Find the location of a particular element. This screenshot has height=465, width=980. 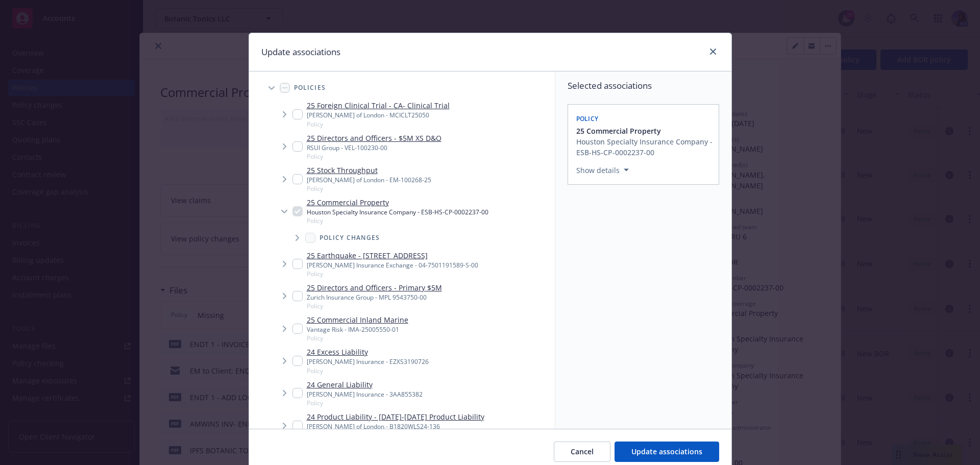

a: 24 General Liability is located at coordinates (364, 385).